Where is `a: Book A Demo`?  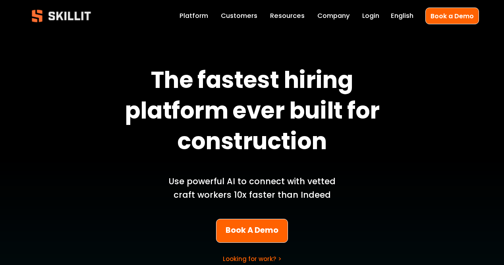 a: Book A Demo is located at coordinates (252, 231).